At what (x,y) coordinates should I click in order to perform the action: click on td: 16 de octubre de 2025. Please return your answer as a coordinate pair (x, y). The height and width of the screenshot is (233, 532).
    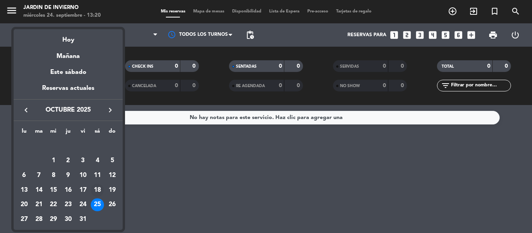
    Looking at the image, I should click on (68, 191).